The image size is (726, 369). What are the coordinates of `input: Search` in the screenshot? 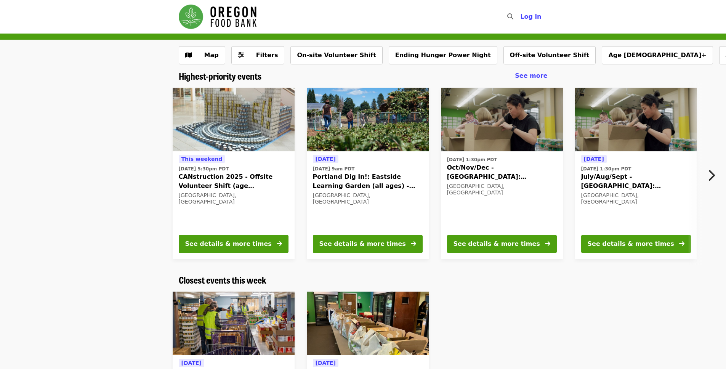 It's located at (521, 17).